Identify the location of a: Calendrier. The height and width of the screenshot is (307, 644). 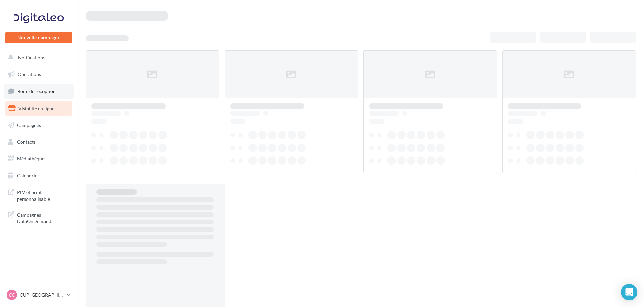
(39, 175).